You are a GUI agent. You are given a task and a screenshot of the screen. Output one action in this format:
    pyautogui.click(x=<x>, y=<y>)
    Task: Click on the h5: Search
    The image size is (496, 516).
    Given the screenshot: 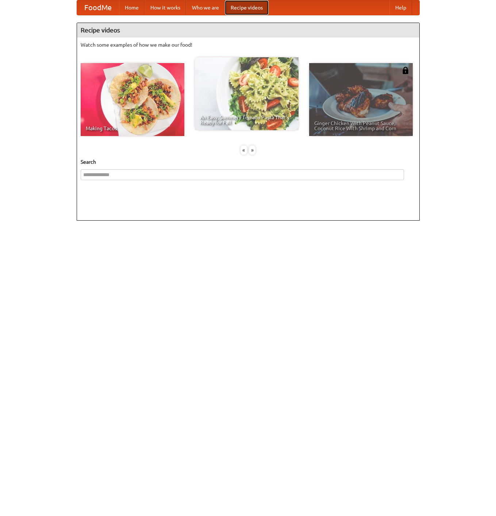 What is the action you would take?
    pyautogui.click(x=248, y=162)
    